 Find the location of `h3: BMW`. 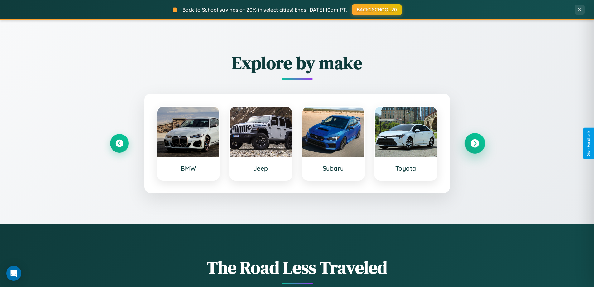

h3: BMW is located at coordinates (188, 168).